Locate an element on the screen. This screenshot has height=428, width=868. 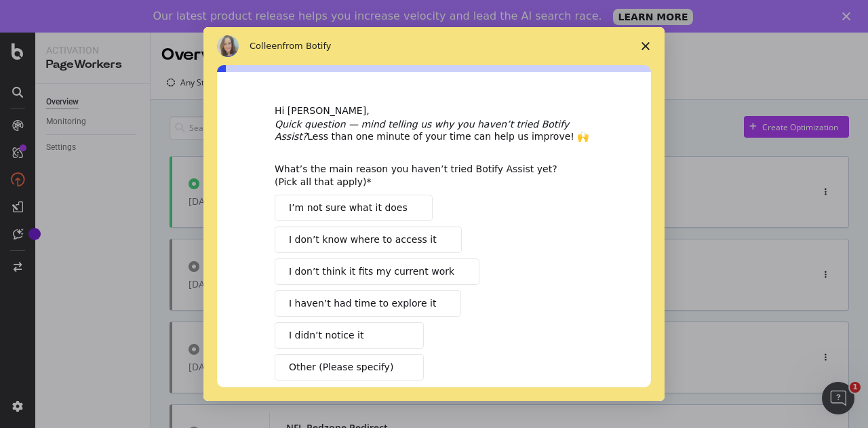
span: I haven’t had time to explore it is located at coordinates (362, 303).